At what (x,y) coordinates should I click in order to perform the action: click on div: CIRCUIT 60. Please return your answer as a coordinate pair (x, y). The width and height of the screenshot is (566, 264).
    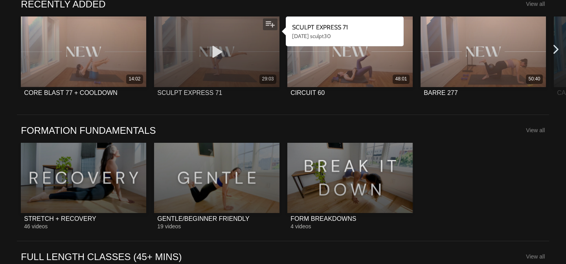
    Looking at the image, I should click on (307, 93).